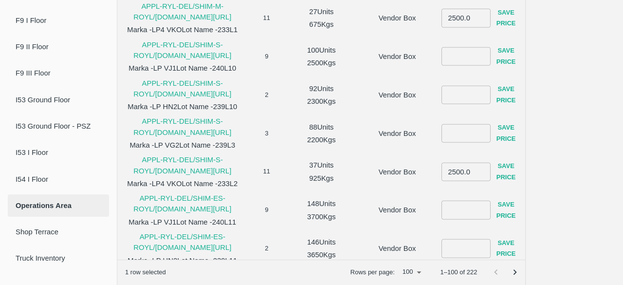 The width and height of the screenshot is (623, 285). What do you see at coordinates (459, 272) in the screenshot?
I see `p: 1–100 of 222` at bounding box center [459, 272].